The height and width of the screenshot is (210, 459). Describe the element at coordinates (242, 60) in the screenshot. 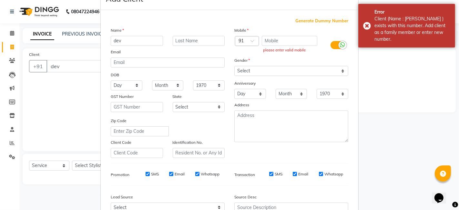

I see `label: Gender` at that location.